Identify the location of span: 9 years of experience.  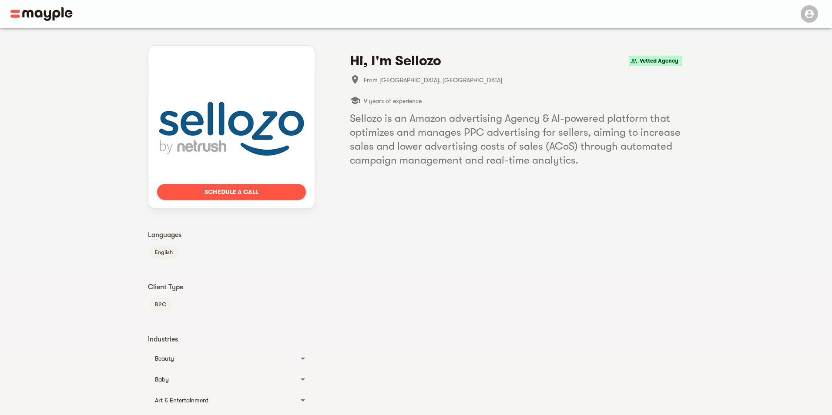
(392, 101).